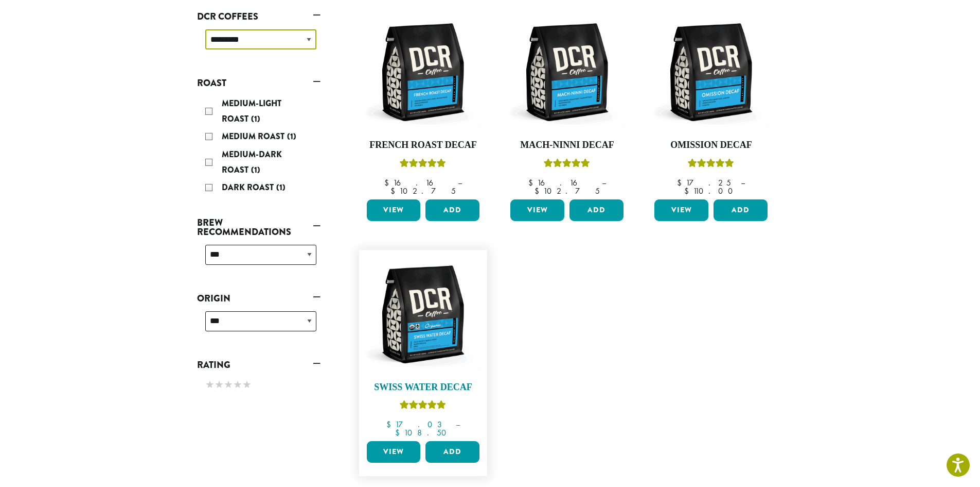 The height and width of the screenshot is (487, 980). I want to click on a: Roast, so click(259, 83).